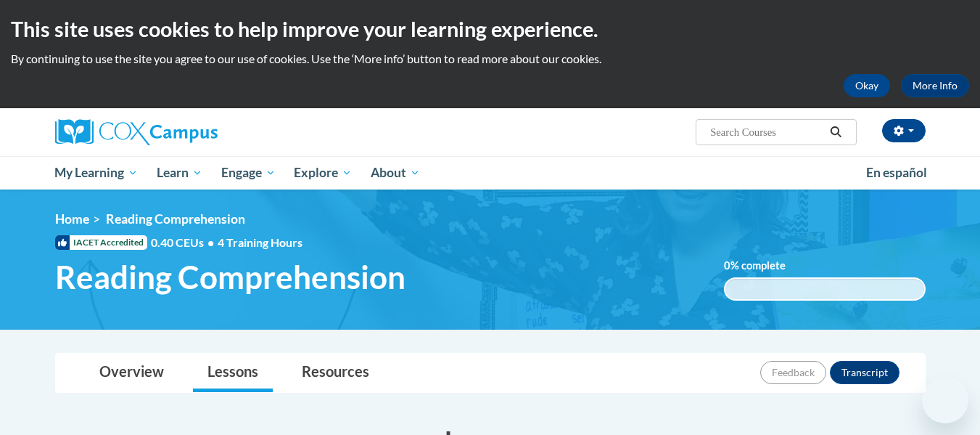  What do you see at coordinates (322, 173) in the screenshot?
I see `span: Explore` at bounding box center [322, 173].